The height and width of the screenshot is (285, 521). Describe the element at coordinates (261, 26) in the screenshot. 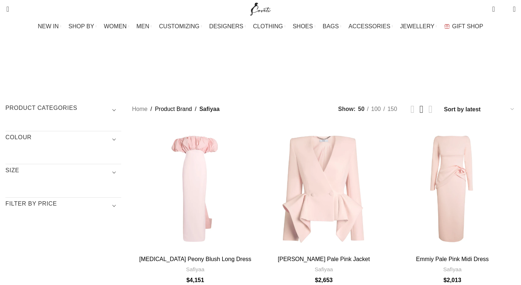

I see `div: Main navigation` at that location.